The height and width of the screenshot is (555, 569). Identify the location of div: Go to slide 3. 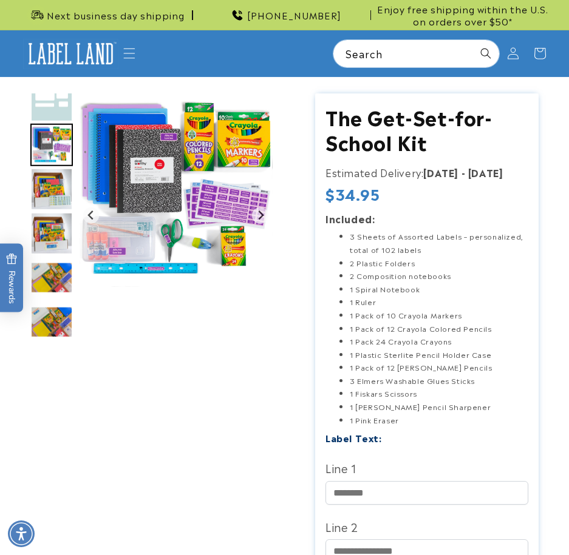
(52, 145).